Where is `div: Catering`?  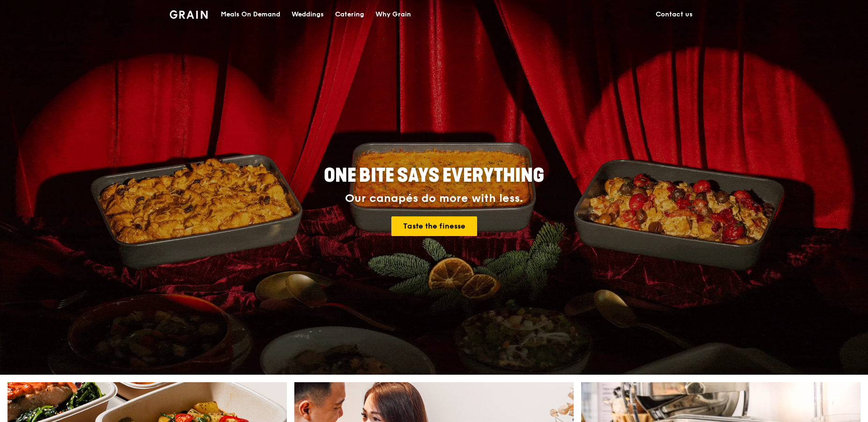
div: Catering is located at coordinates (350, 15).